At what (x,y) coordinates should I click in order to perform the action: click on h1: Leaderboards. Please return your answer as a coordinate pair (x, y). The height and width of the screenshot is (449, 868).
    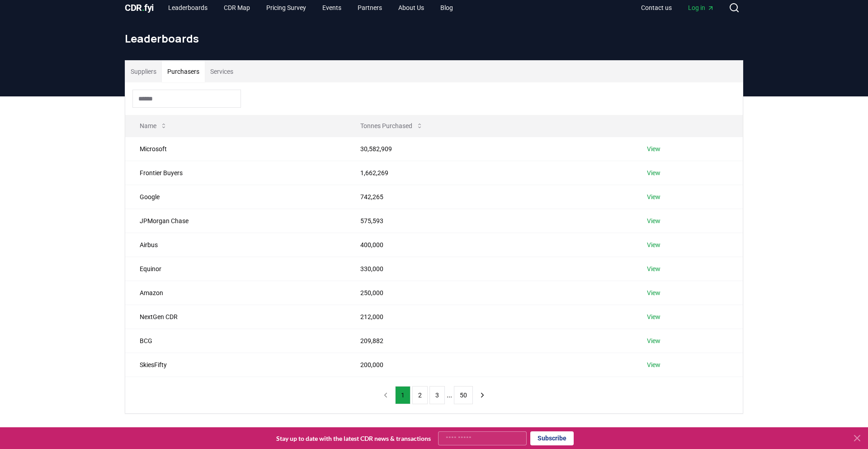
    Looking at the image, I should click on (434, 39).